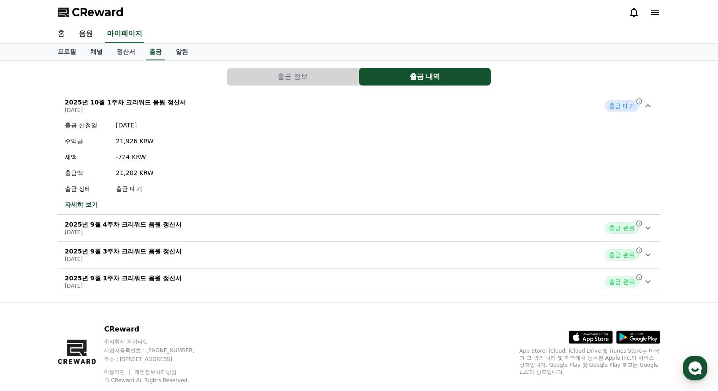 The width and height of the screenshot is (718, 391). Describe the element at coordinates (87, 141) in the screenshot. I see `p: 수익금` at that location.